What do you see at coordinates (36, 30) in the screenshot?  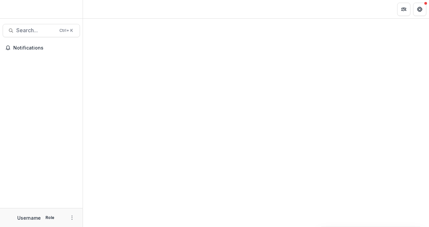 I see `span: Search...` at bounding box center [36, 30].